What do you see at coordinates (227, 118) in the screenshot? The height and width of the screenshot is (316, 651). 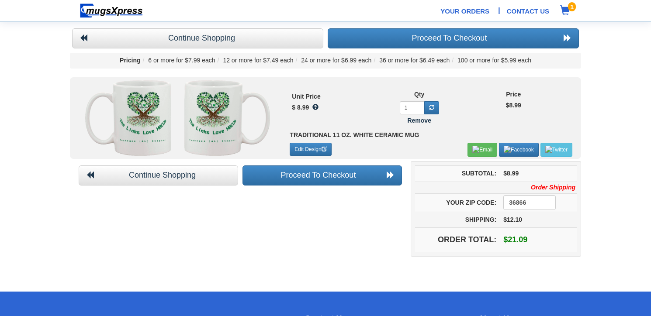 I see `img: Awhite.gif` at bounding box center [227, 118].